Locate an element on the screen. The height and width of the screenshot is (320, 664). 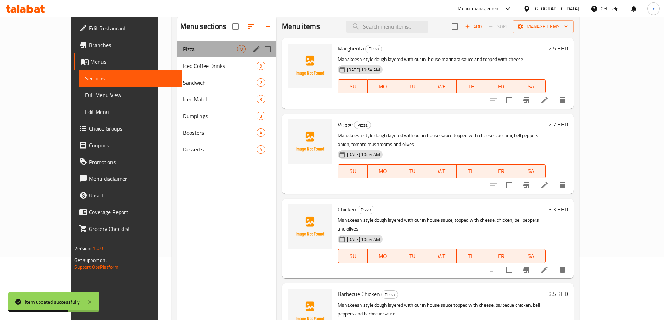
span: Margherita is located at coordinates (351, 48).